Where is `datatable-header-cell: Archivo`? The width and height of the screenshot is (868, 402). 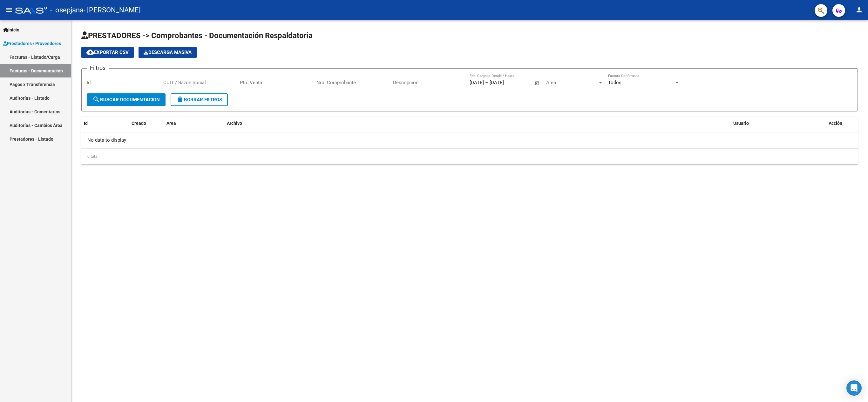 datatable-header-cell: Archivo is located at coordinates (478, 124).